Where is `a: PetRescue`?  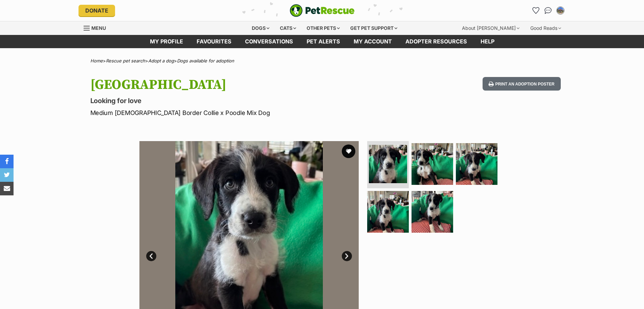 a: PetRescue is located at coordinates (322, 11).